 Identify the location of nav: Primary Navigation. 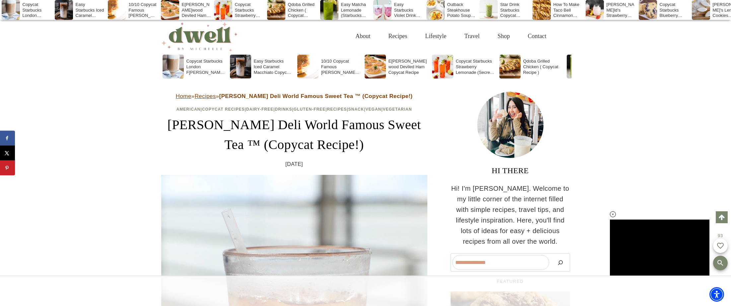
(450, 36).